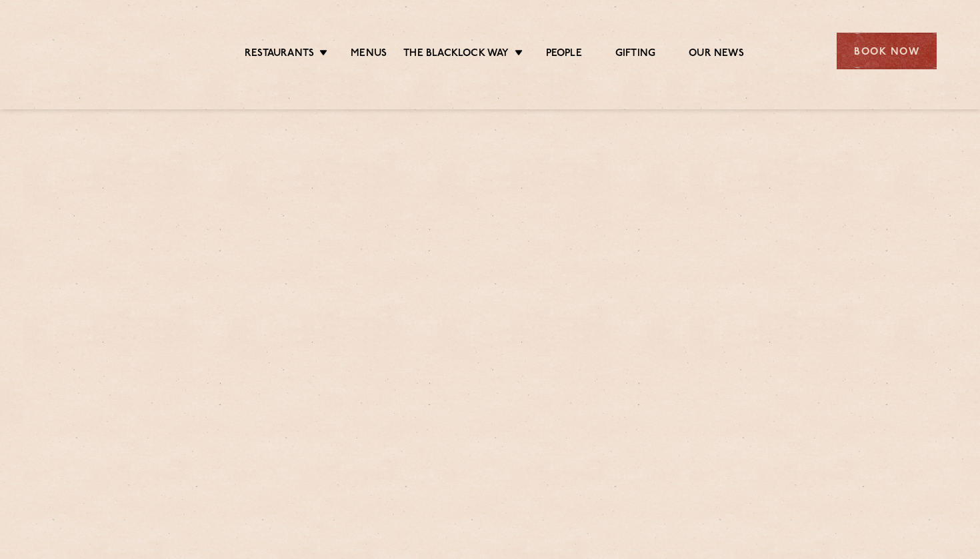 This screenshot has height=559, width=980. What do you see at coordinates (887, 51) in the screenshot?
I see `div: Book Now` at bounding box center [887, 51].